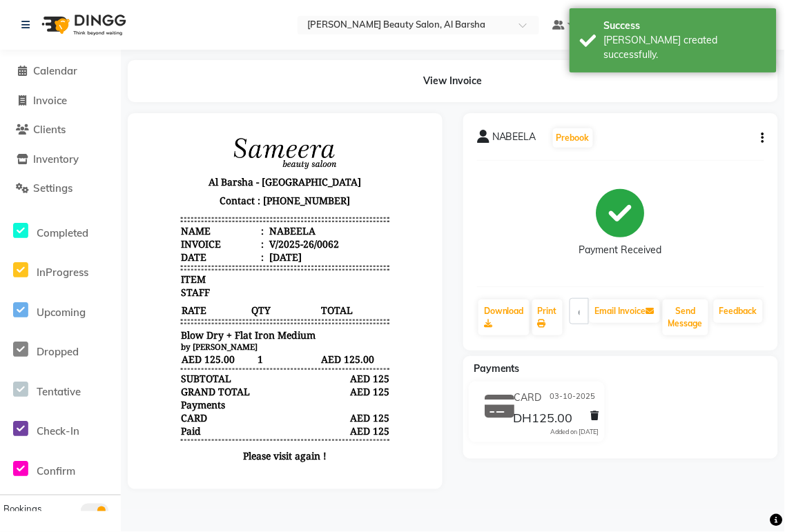 Image resolution: width=785 pixels, height=532 pixels. I want to click on a: Clients, so click(60, 130).